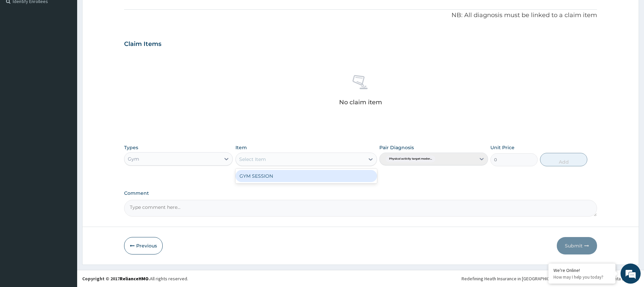 The height and width of the screenshot is (287, 644). I want to click on div: We're Online!, so click(582, 270).